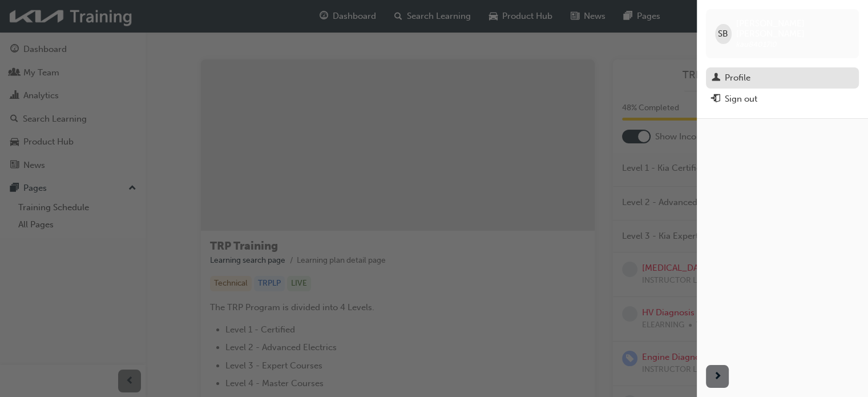 The width and height of the screenshot is (868, 397). Describe the element at coordinates (737, 78) in the screenshot. I see `div: Profile` at that location.